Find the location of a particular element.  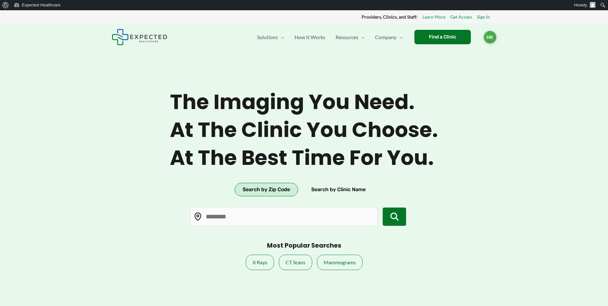

a: ResourcesMenu Toggle is located at coordinates (350, 37).